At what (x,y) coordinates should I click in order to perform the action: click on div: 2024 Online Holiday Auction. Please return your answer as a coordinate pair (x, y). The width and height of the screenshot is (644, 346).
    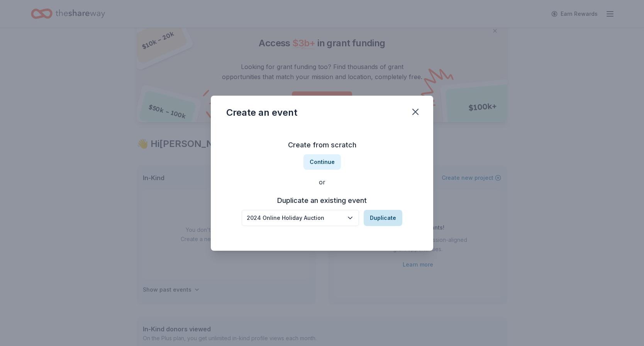
    Looking at the image, I should click on (295, 218).